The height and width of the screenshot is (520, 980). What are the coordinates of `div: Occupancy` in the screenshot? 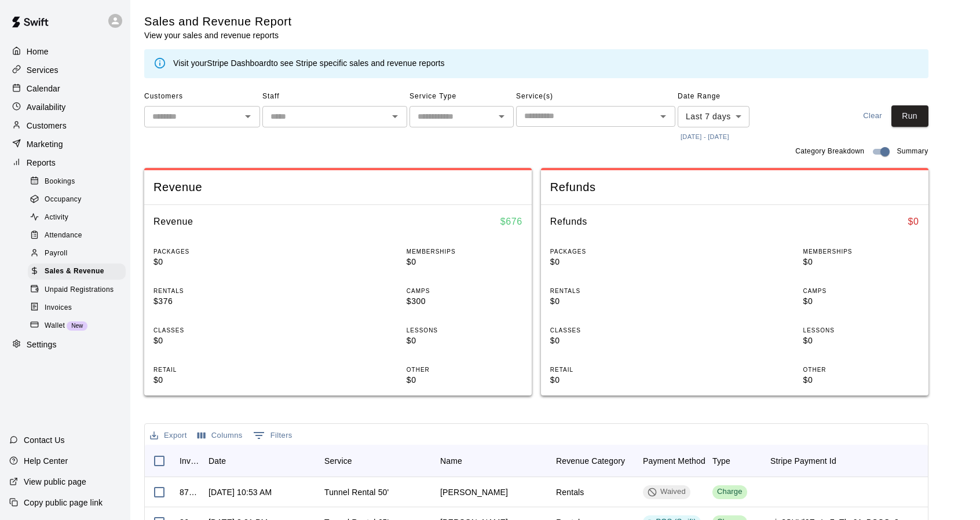 It's located at (76, 200).